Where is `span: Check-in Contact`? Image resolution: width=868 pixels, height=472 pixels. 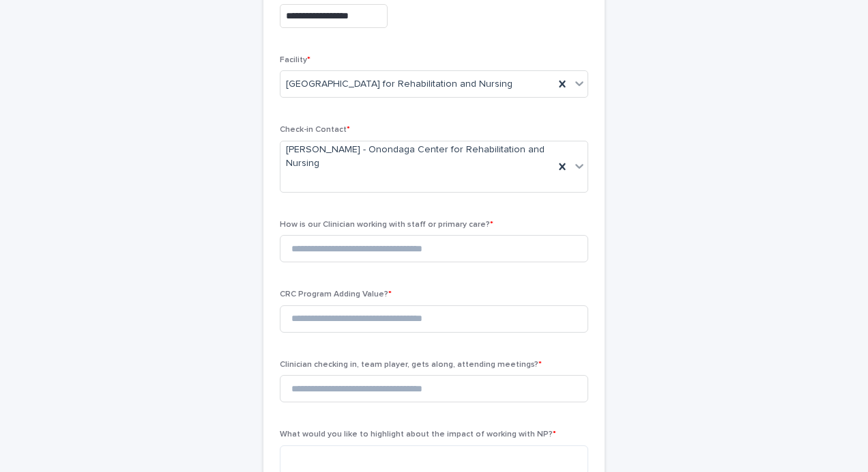
span: Check-in Contact is located at coordinates (315, 129).